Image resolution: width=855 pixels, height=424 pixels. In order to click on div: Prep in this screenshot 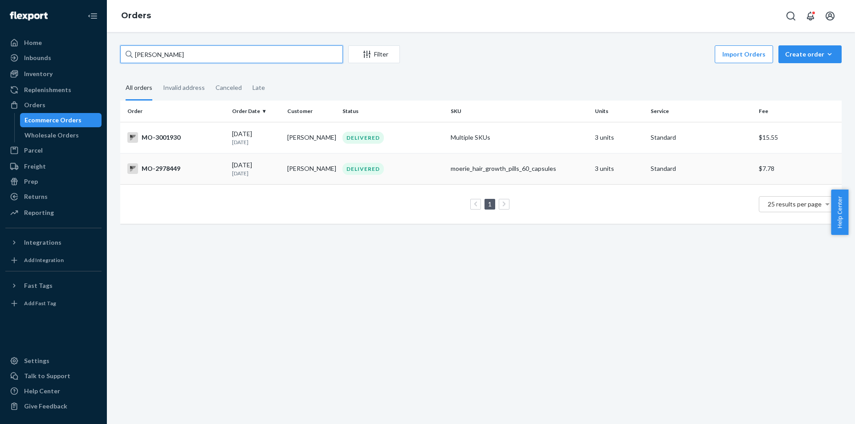, I will do `click(31, 182)`.